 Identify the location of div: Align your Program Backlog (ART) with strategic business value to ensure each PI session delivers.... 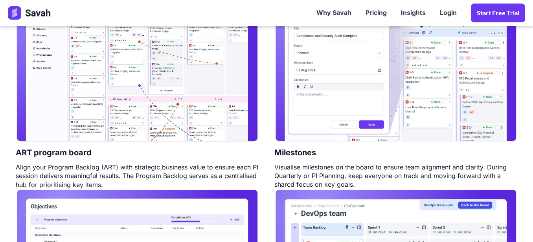
(137, 176).